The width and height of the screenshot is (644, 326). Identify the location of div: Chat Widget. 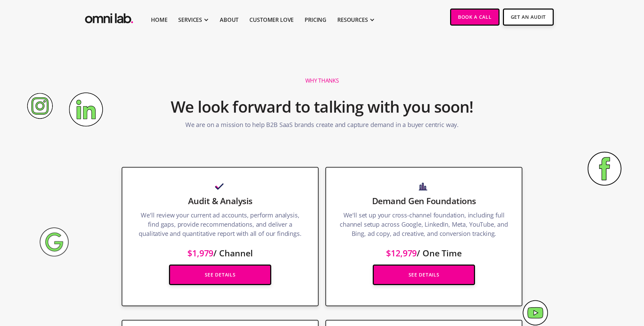
(582, 286).